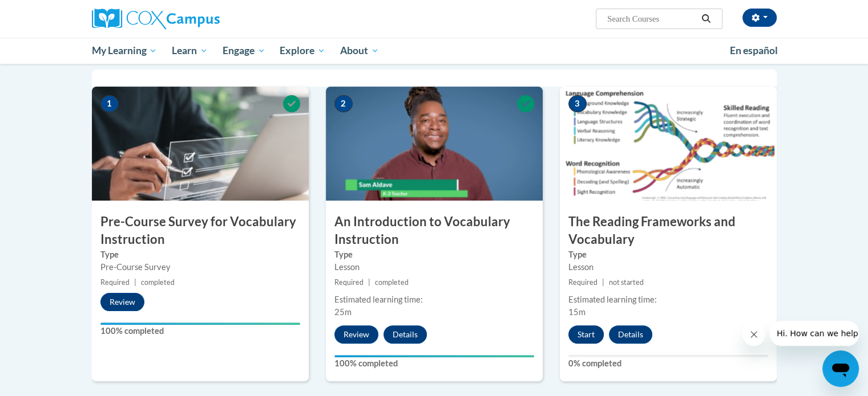  Describe the element at coordinates (578, 104) in the screenshot. I see `span: 3` at that location.